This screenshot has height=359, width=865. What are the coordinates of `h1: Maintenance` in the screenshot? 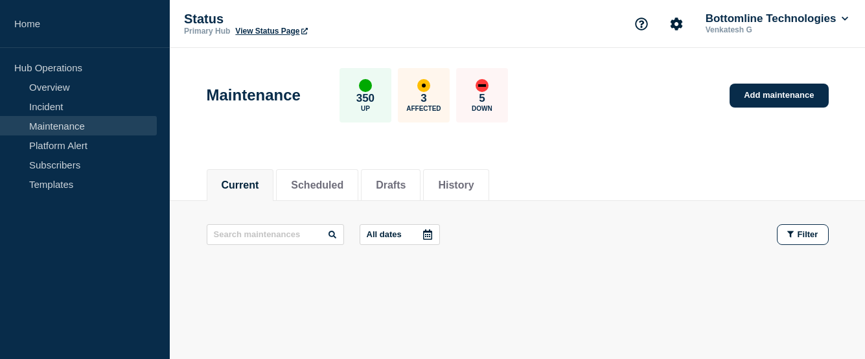 It's located at (253, 95).